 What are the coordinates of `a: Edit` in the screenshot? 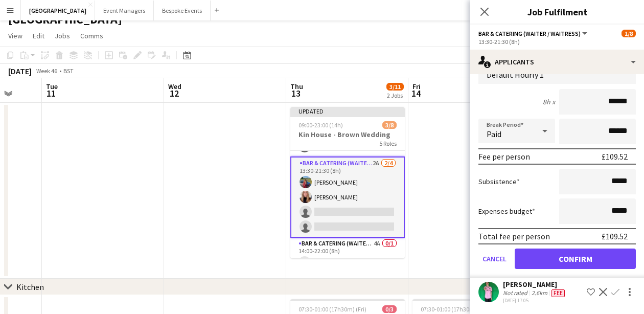 It's located at (38, 36).